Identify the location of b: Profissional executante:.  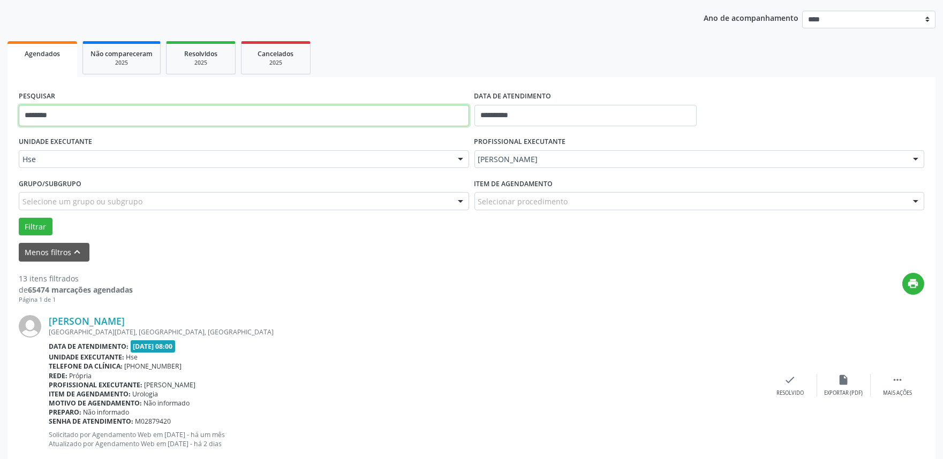
(95, 385).